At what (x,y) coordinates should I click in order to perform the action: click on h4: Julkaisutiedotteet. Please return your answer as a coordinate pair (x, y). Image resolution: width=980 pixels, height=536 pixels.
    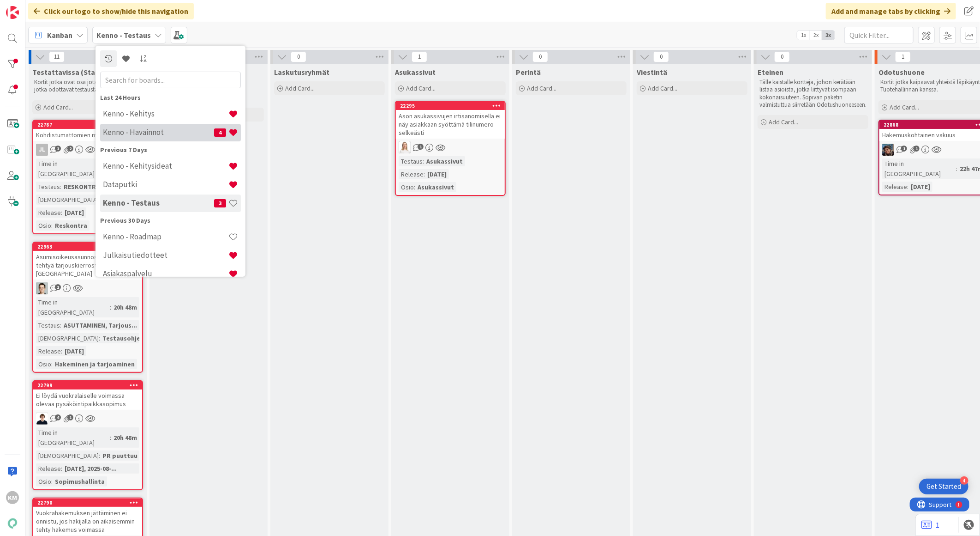
    Looking at the image, I should click on (165, 255).